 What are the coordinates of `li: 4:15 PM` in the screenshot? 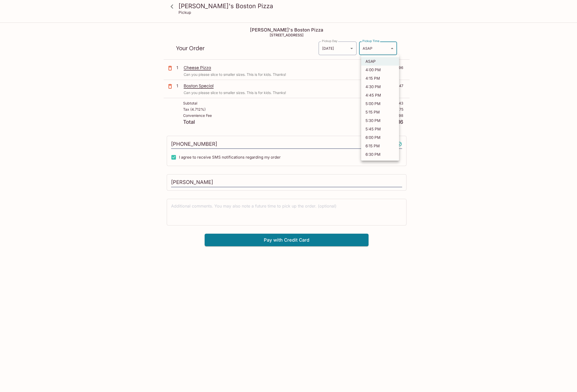 It's located at (380, 78).